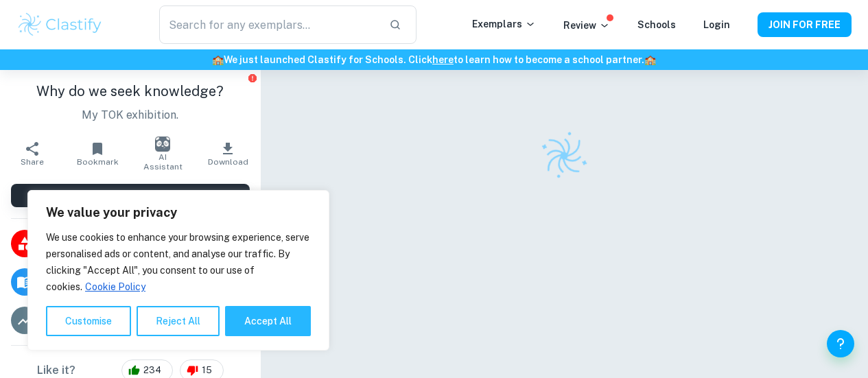  I want to click on button: Reject All, so click(178, 321).